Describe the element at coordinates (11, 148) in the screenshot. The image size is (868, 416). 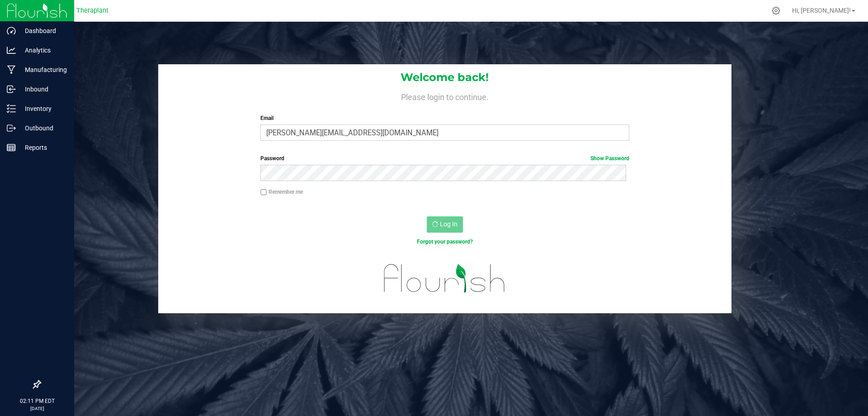
I see `inline-svg: Reports` at that location.